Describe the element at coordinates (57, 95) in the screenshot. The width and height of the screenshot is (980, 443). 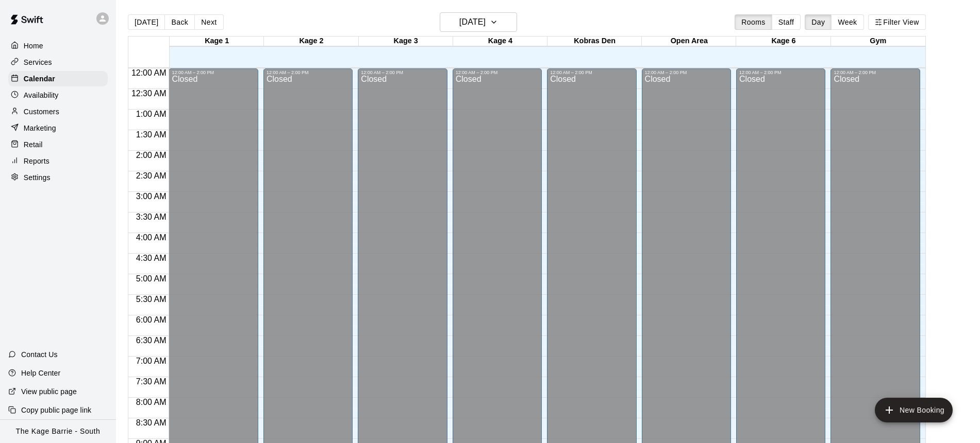
I see `div: Availability` at that location.